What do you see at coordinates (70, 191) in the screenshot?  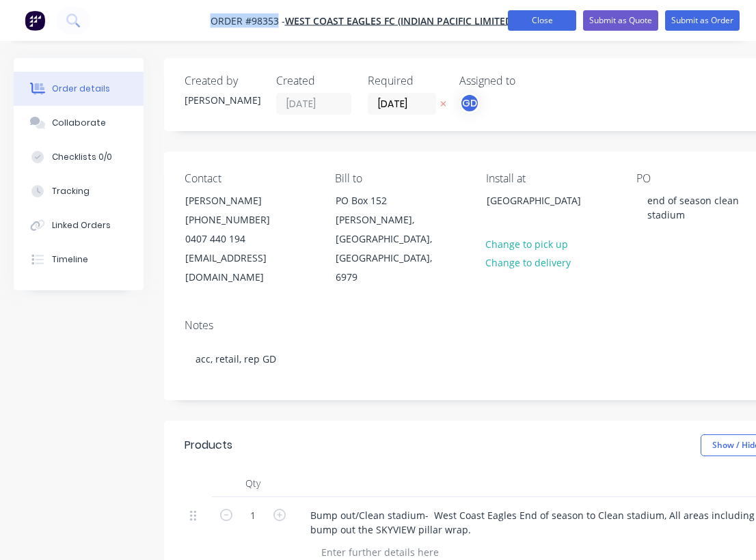 I see `div: Tracking` at bounding box center [70, 191].